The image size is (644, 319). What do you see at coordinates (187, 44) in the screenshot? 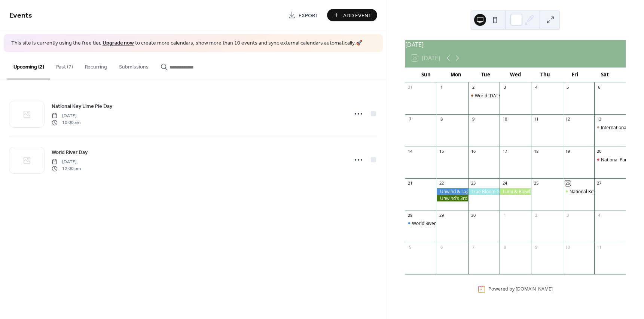
I see `span: This site is currently using the free tier. to create more calendars, show more than 10 events an...` at bounding box center [187, 44].